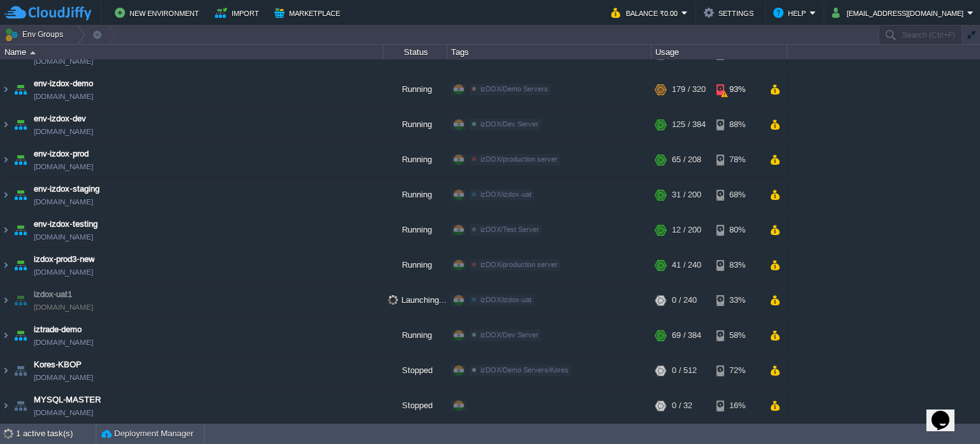  I want to click on a: Kores-KBOP, so click(57, 365).